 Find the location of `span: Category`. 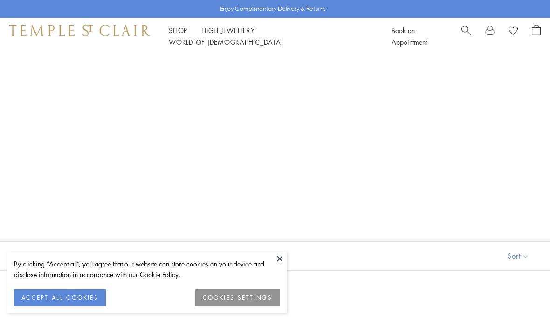

span: Category is located at coordinates (78, 256).